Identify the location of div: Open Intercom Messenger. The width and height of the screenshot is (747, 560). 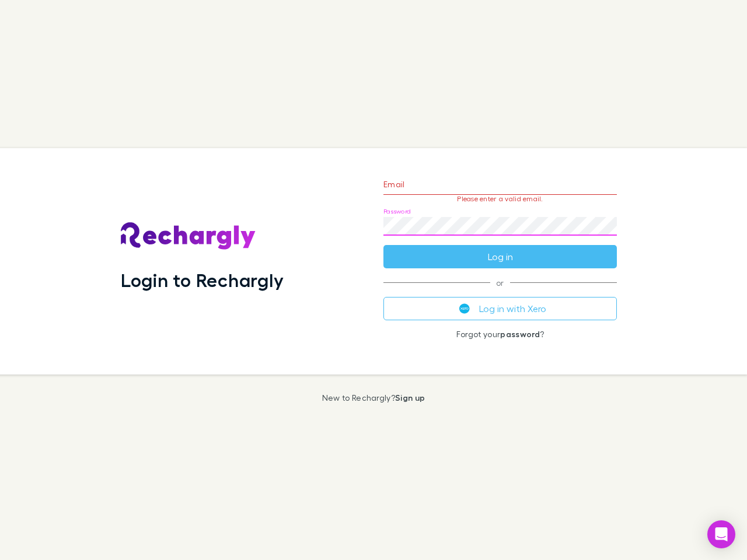
(721, 534).